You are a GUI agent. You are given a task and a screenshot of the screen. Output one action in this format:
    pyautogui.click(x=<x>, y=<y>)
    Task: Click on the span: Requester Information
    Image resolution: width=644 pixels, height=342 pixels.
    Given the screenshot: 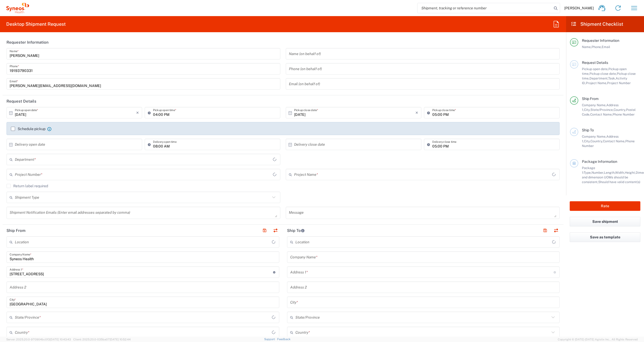 What is the action you would take?
    pyautogui.click(x=600, y=41)
    